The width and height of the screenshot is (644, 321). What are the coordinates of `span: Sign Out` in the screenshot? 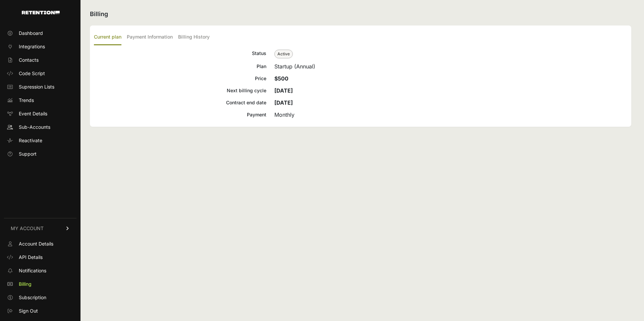 It's located at (28, 311).